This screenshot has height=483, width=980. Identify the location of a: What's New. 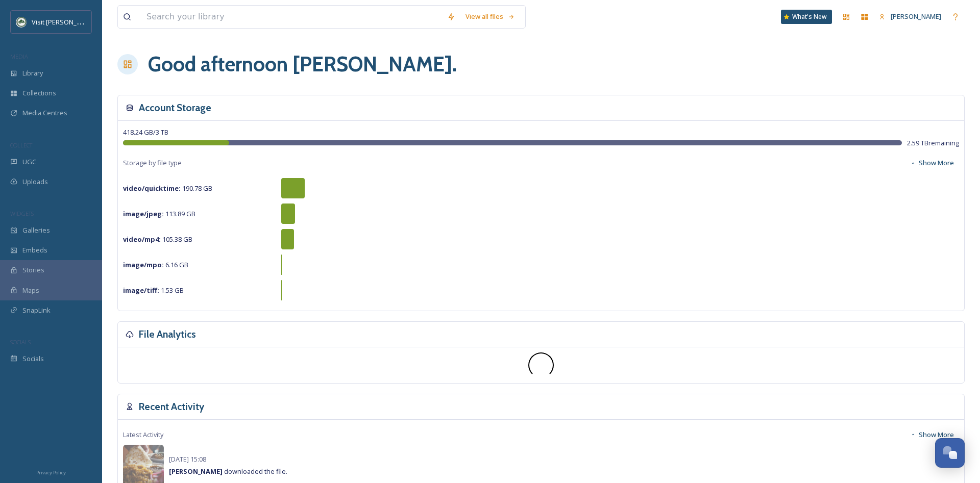
(806, 17).